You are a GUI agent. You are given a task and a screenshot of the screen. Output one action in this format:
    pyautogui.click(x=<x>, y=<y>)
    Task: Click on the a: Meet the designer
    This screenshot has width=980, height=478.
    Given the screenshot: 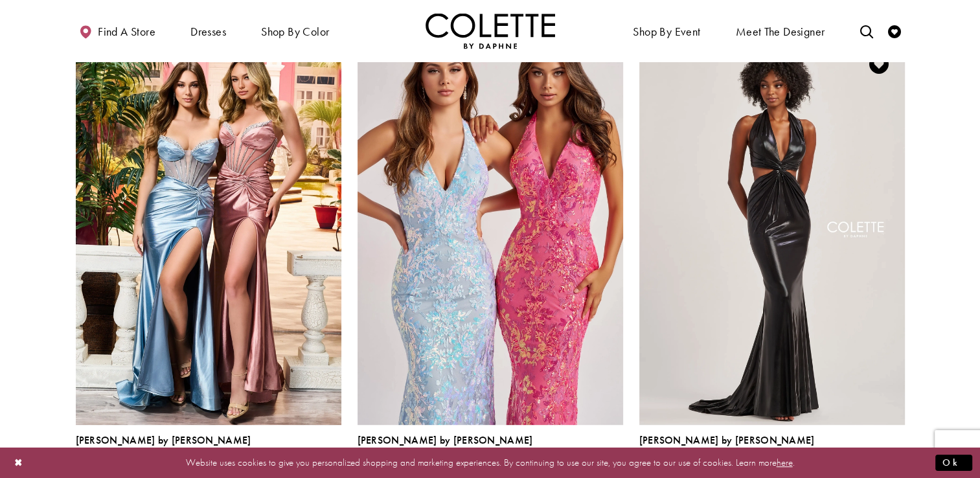 What is the action you would take?
    pyautogui.click(x=781, y=31)
    